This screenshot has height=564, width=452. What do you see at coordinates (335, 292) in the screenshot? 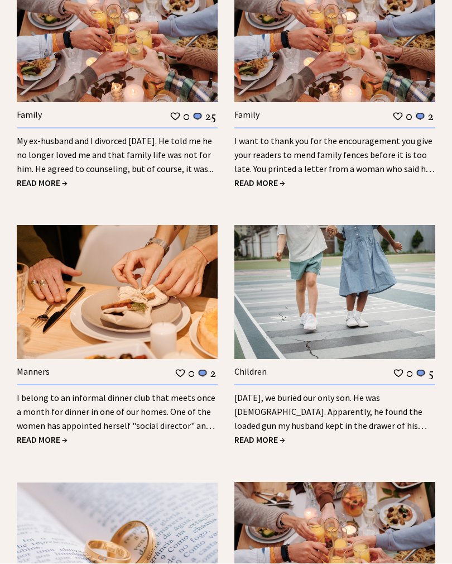
I see `img: children.jpg` at bounding box center [335, 292].